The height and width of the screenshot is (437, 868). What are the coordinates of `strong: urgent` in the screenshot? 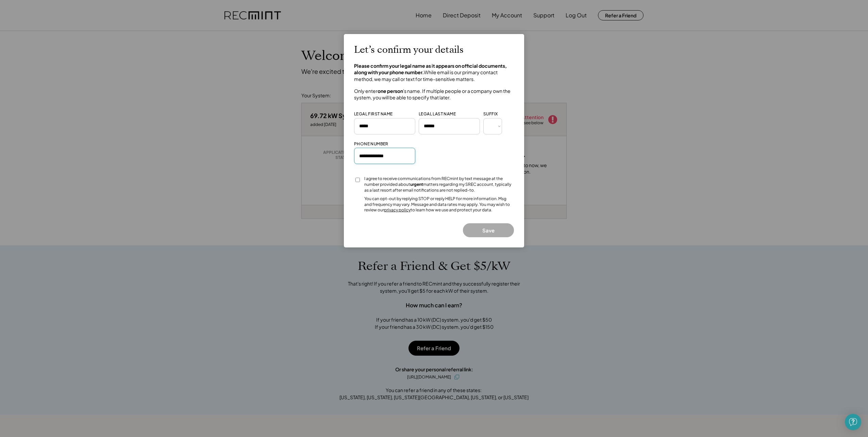 It's located at (416, 184).